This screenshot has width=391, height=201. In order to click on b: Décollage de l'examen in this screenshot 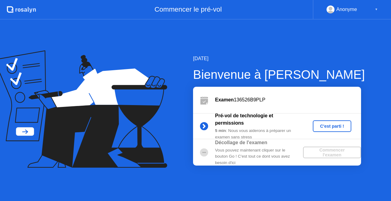, I will do `click(241, 142)`.